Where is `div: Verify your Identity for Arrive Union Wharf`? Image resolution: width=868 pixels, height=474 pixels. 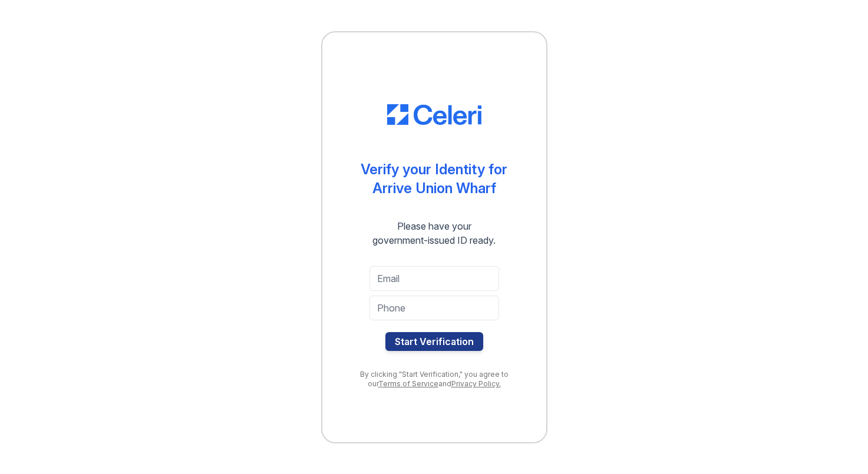
div: Verify your Identity for Arrive Union Wharf is located at coordinates (434, 179).